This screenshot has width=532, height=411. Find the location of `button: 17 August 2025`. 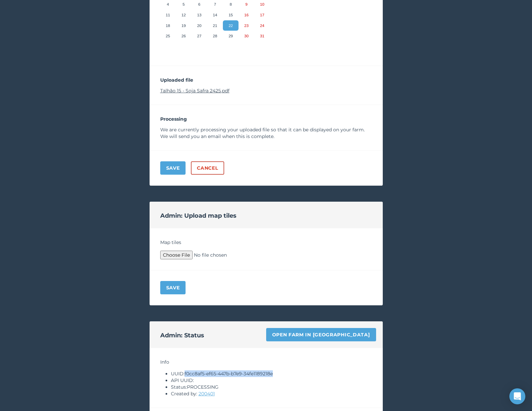

button: 17 August 2025 is located at coordinates (262, 15).